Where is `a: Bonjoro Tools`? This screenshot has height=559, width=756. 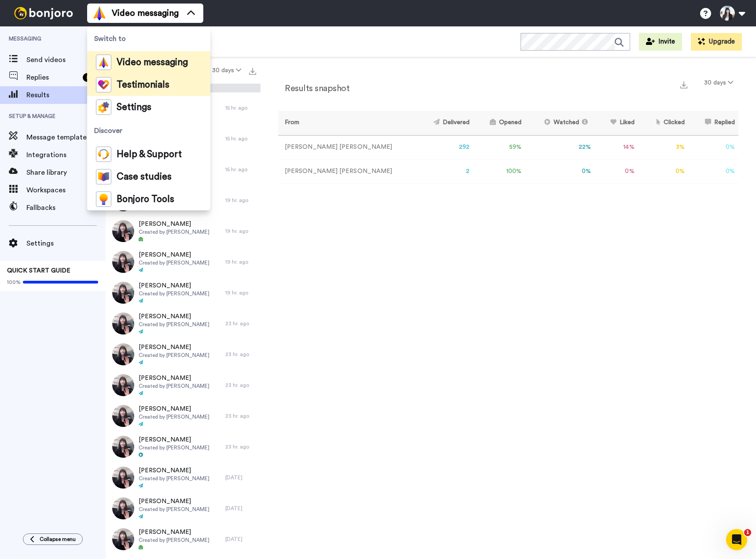
a: Bonjoro Tools is located at coordinates (148, 199).